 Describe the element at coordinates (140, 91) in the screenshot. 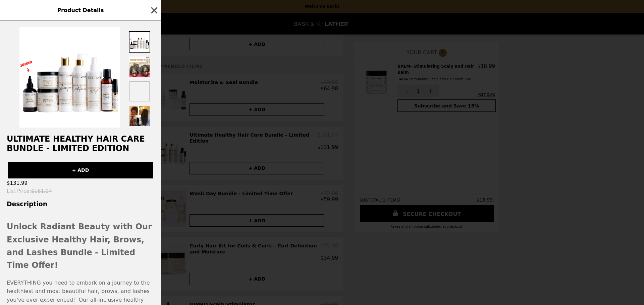

I see `img: Thumbnail 3` at that location.